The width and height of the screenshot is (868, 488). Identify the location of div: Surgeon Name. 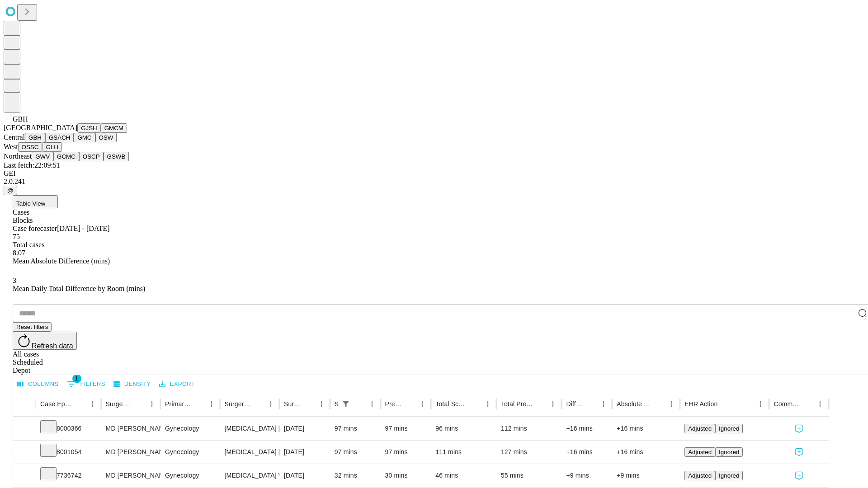
(119, 403).